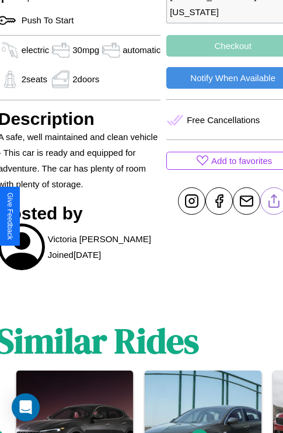 The height and width of the screenshot is (433, 283). Describe the element at coordinates (26, 408) in the screenshot. I see `div: Open Intercom Messenger` at that location.